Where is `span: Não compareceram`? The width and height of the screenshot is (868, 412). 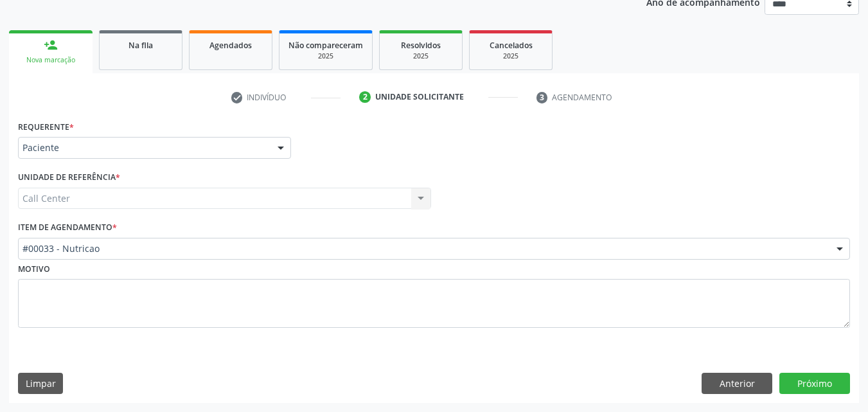
span: Não compareceram is located at coordinates (326, 45).